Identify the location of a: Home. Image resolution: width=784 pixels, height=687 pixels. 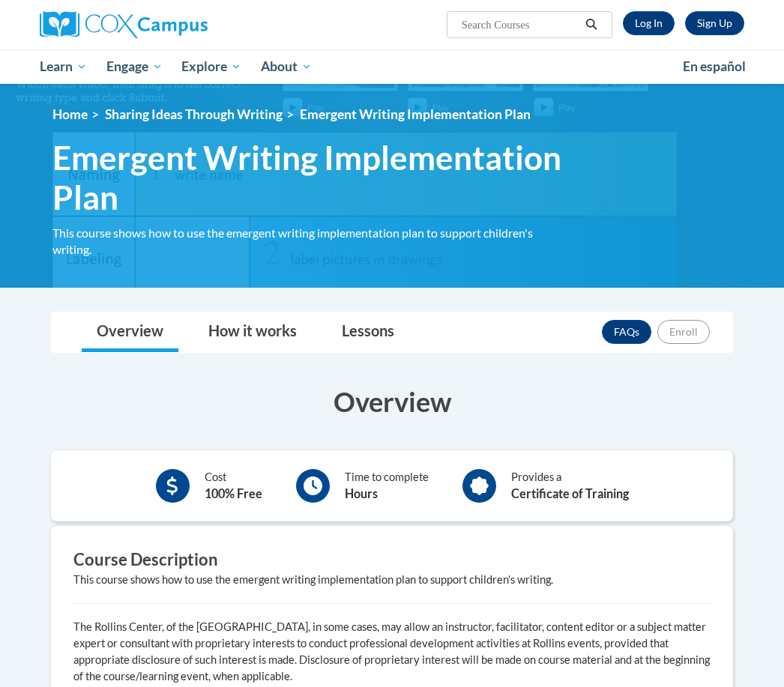
(70, 114).